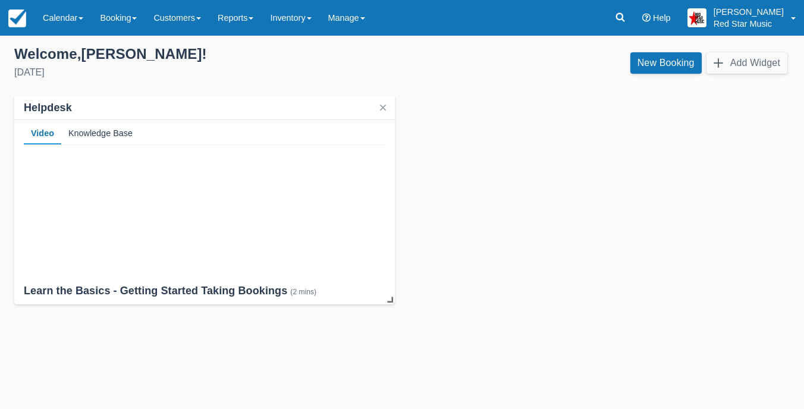  What do you see at coordinates (662, 18) in the screenshot?
I see `span: Help` at bounding box center [662, 18].